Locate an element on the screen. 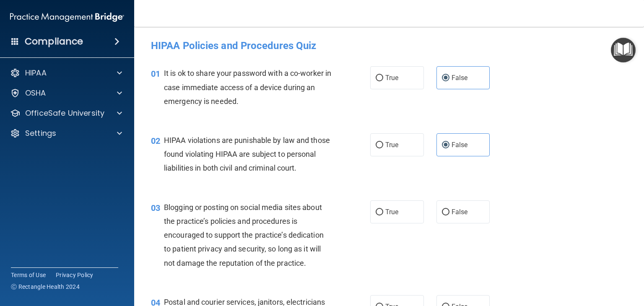 Image resolution: width=644 pixels, height=306 pixels. a: OfficeSafe University is located at coordinates (66, 113).